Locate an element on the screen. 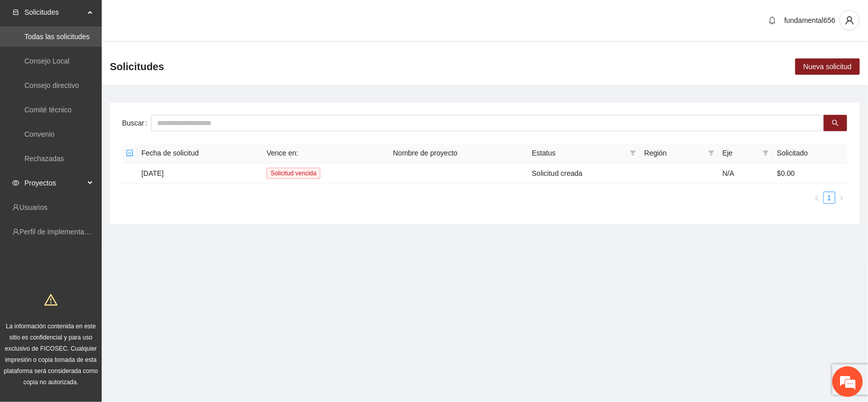 This screenshot has height=402, width=868. span: inbox is located at coordinates (16, 12).